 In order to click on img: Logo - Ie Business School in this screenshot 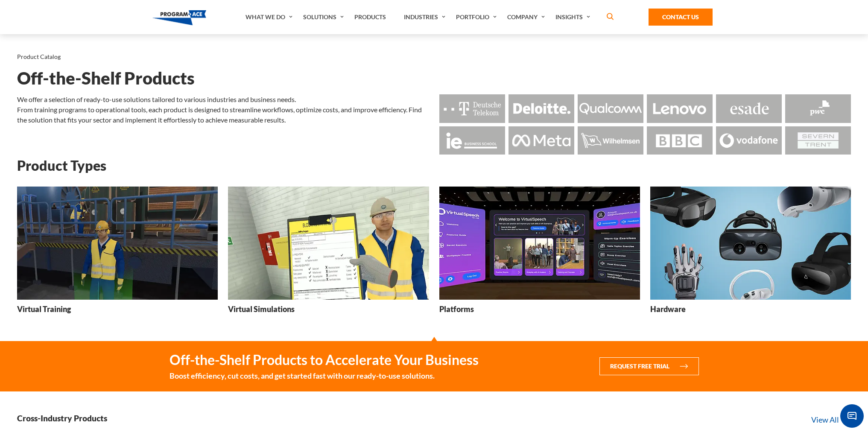, I will do `click(473, 140)`.